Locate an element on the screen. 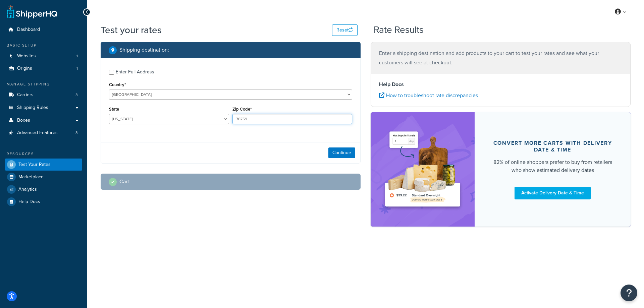 This screenshot has height=308, width=644. li: Dashboard is located at coordinates (44, 30).